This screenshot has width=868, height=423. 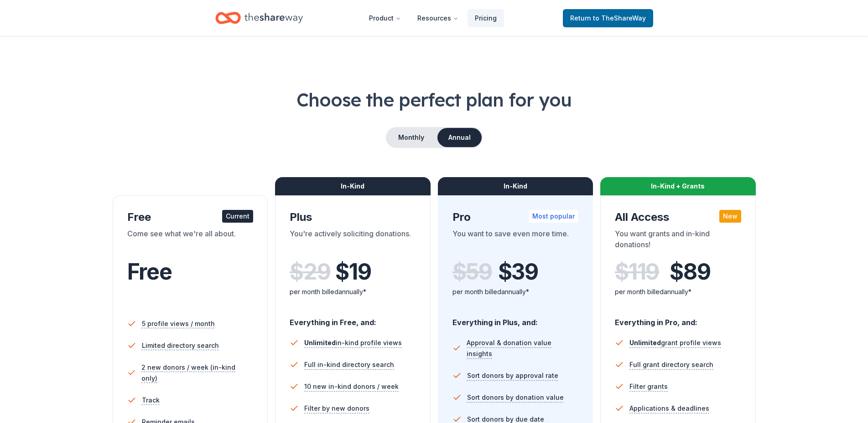 What do you see at coordinates (349, 365) in the screenshot?
I see `span: Full in-kind directory search` at bounding box center [349, 365].